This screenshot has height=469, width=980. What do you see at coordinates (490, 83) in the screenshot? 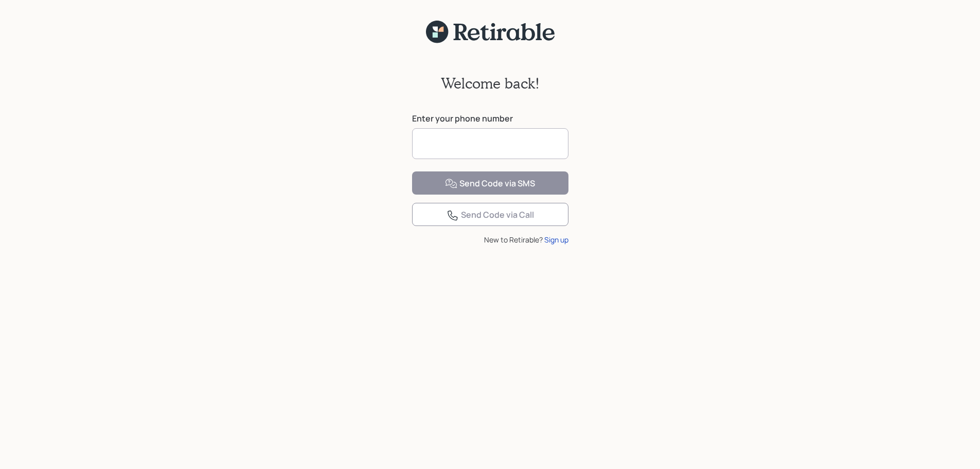
I see `h2: Welcome back!` at bounding box center [490, 83].